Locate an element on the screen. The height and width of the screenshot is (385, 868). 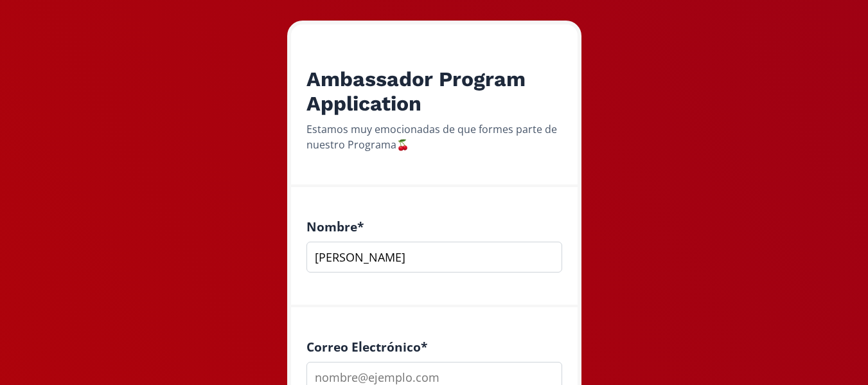
h4: Correo Electrónico * is located at coordinates (435, 346).